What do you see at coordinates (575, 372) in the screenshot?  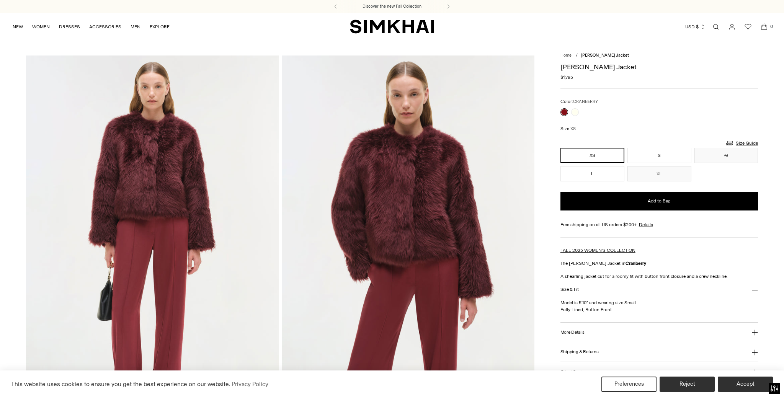 I see `h3: Client Services` at bounding box center [575, 372].